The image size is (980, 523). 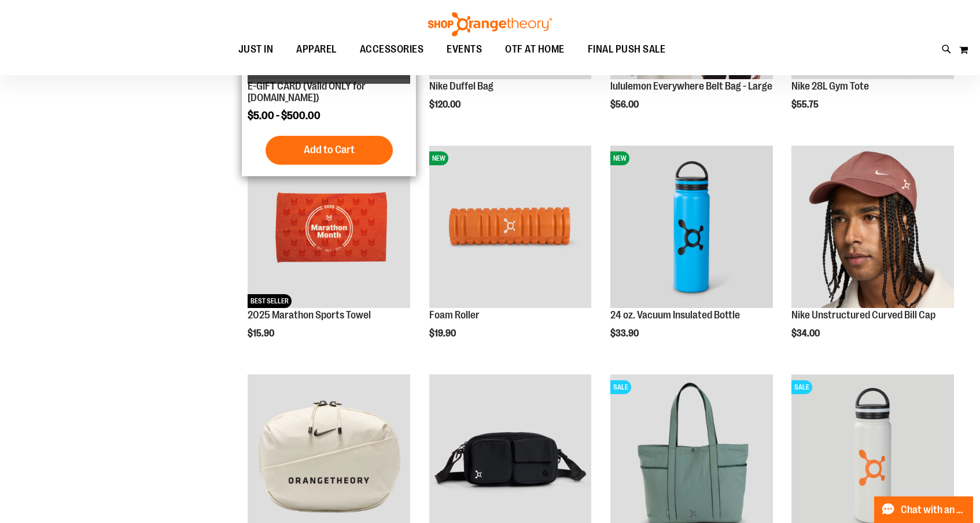 I want to click on span: OTF AT HOME, so click(x=534, y=49).